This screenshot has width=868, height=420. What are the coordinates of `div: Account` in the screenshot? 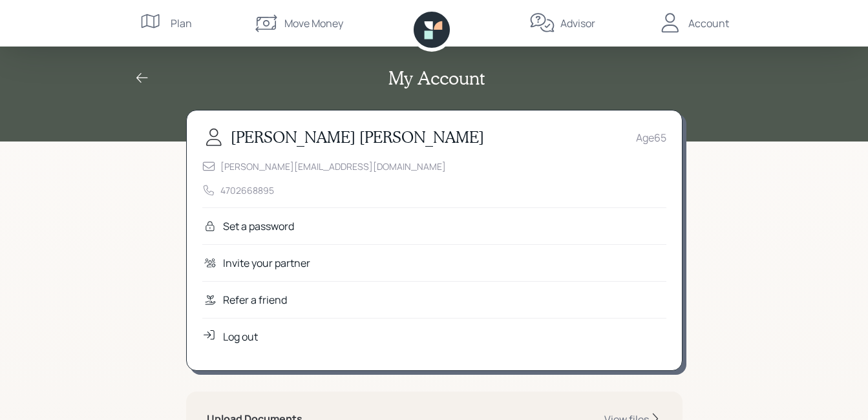 It's located at (708, 23).